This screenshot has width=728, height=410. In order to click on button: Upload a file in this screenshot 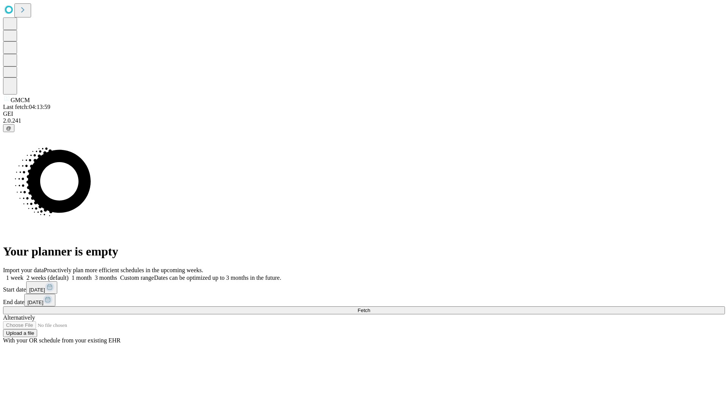, I will do `click(20, 333)`.